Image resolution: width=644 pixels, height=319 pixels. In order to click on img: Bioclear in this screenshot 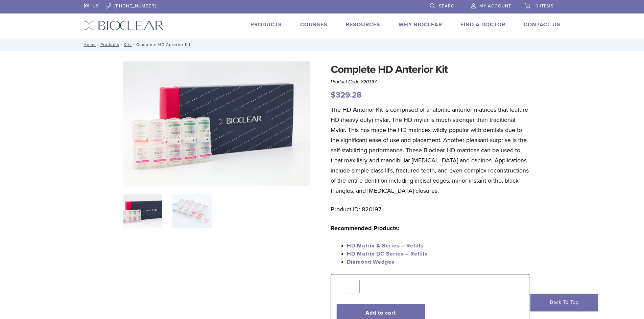, I will do `click(124, 26)`.